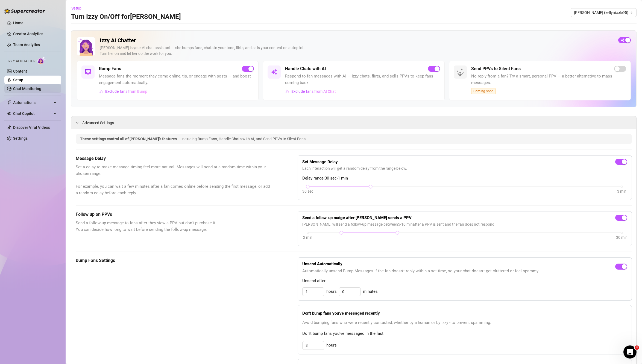 The height and width of the screenshot is (364, 642). Describe the element at coordinates (461, 73) in the screenshot. I see `img: silent-fans-ppv-o-N6Mmdf.svg` at that location.